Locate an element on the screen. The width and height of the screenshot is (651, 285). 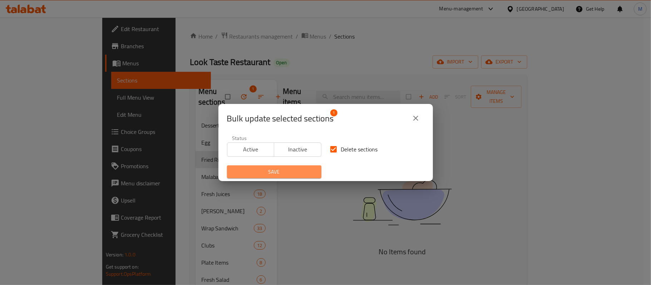
button: Save is located at coordinates (274, 172).